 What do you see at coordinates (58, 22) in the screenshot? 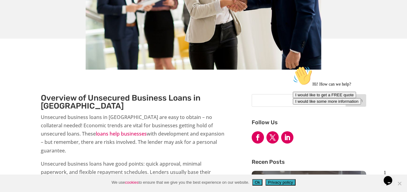
I see `div: 👋Hi! How can we help?I would like to get a FREE quoteI would like some more information` at bounding box center [58, 22].